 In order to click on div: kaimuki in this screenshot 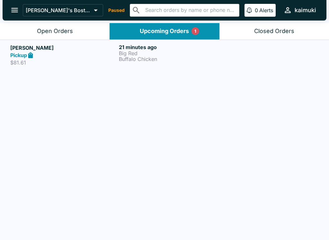, I will do `click(305, 10)`.